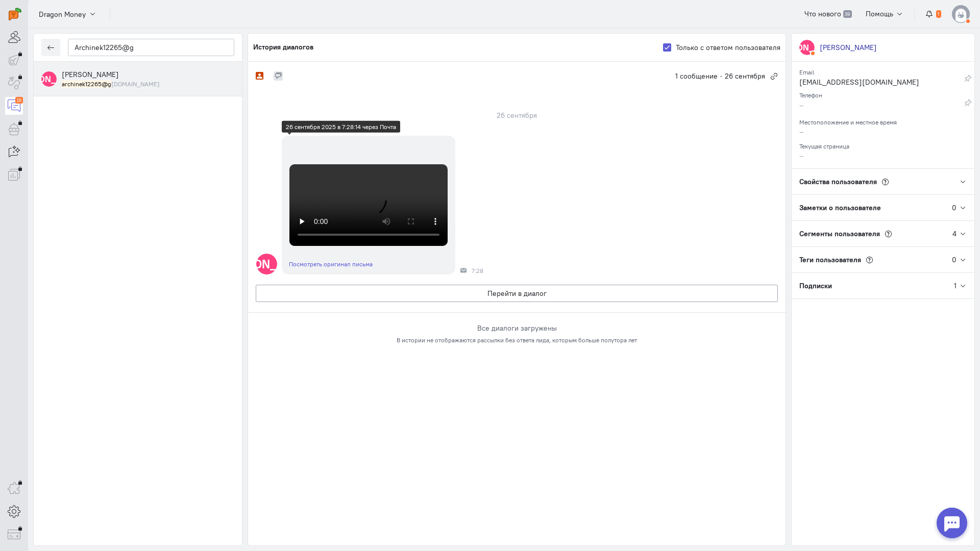  Describe the element at coordinates (478, 271) in the screenshot. I see `span: 7:28` at that location.